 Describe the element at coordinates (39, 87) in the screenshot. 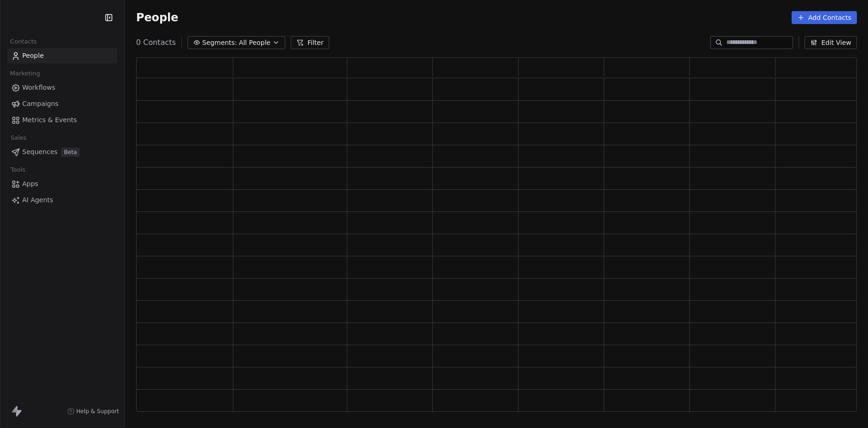

I see `span: Workflows` at that location.